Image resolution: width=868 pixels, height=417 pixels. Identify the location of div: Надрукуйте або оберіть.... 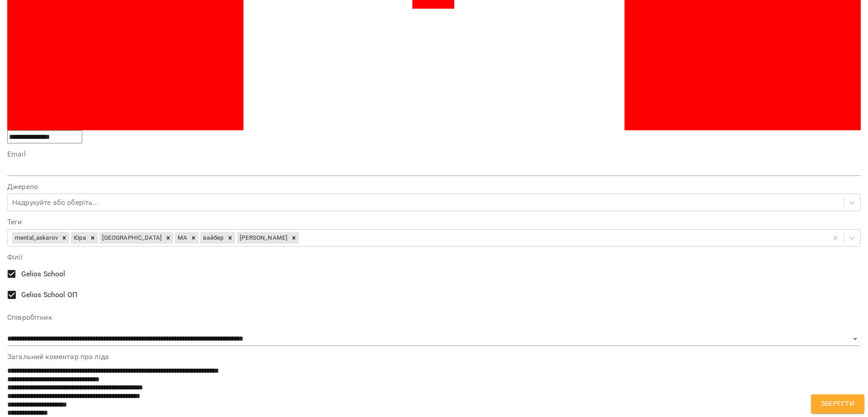
(55, 203).